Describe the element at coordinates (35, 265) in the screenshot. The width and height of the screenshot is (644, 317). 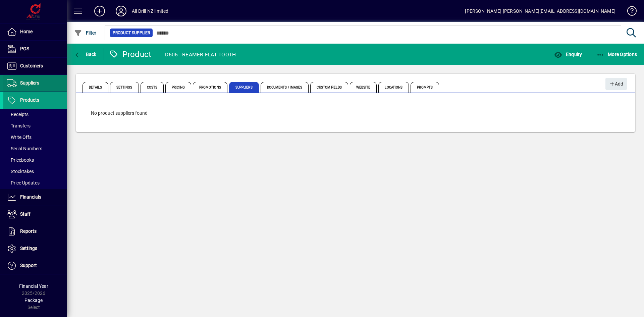
I see `a: Support` at that location.